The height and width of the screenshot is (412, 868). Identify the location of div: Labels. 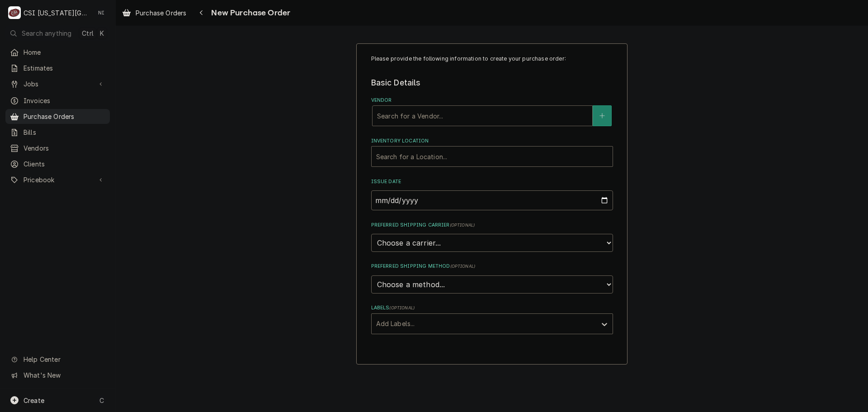
(492, 319).